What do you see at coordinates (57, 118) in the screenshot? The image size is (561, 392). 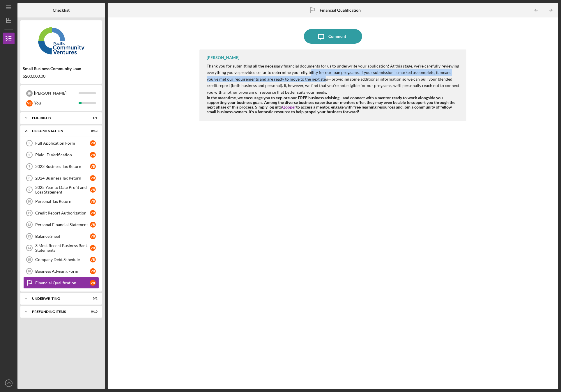 I see `div: Eligibility` at bounding box center [57, 118].